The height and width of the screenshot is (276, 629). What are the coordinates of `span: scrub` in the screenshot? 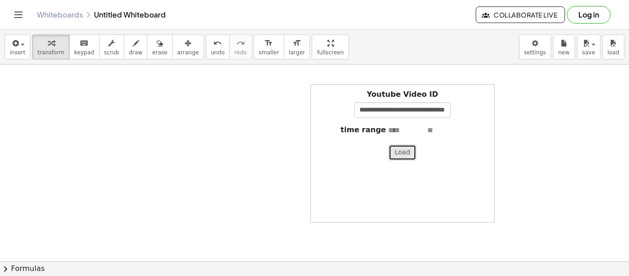 It's located at (111, 53).